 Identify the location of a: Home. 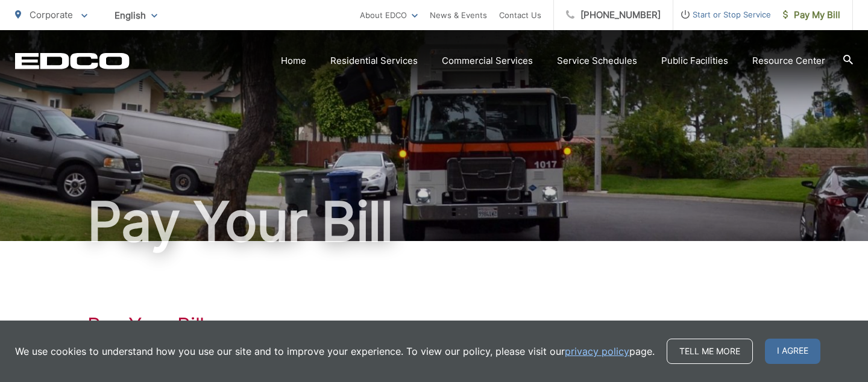
(294, 61).